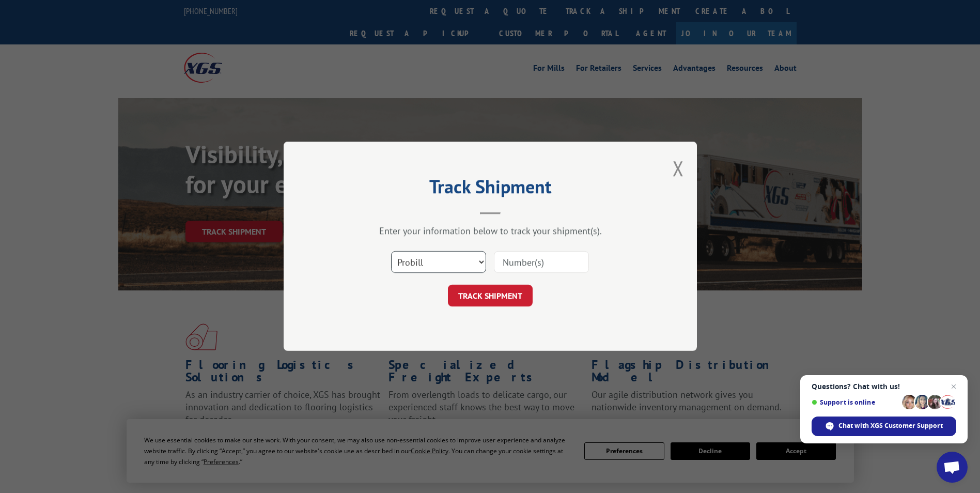 Image resolution: width=980 pixels, height=493 pixels. What do you see at coordinates (954, 386) in the screenshot?
I see `span: Close chat` at bounding box center [954, 386].